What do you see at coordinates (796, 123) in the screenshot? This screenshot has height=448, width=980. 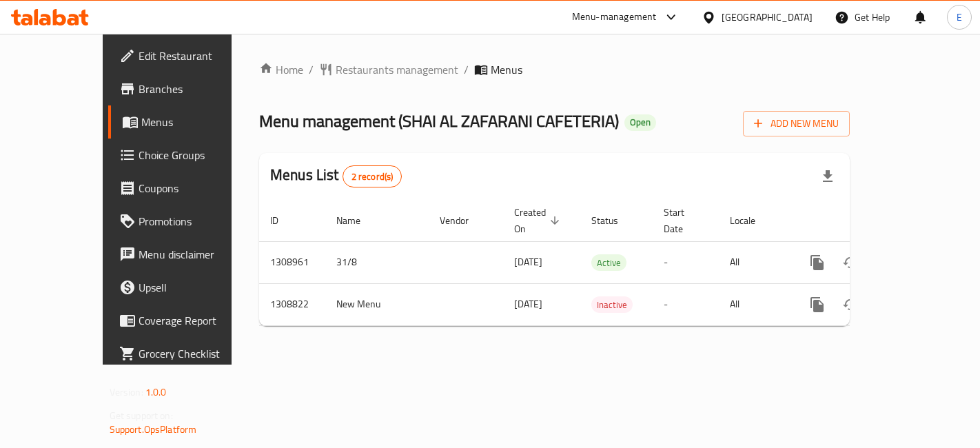 I see `span: Add New Menu` at bounding box center [796, 123].